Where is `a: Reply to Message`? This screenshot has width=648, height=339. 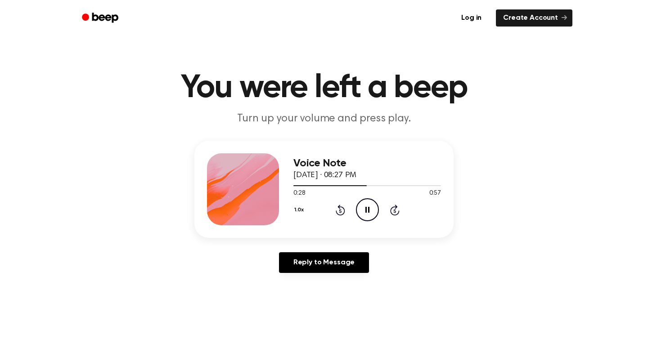
a: Reply to Message is located at coordinates (324, 263).